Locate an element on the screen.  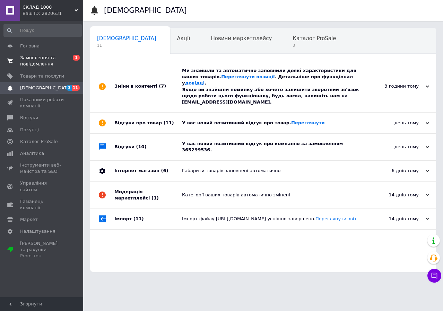
span: 1 is located at coordinates (76, 58).